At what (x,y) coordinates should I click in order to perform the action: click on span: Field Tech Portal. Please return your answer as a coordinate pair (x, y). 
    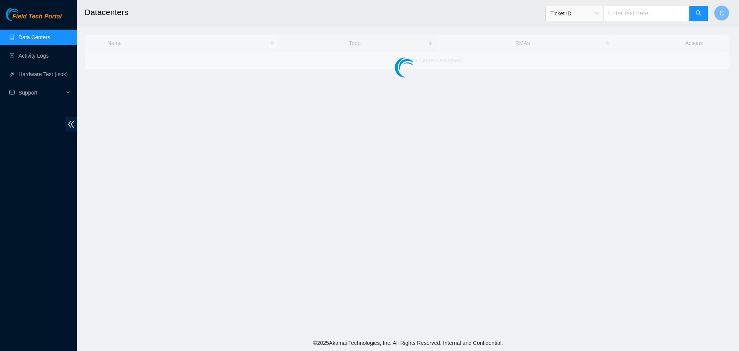
    Looking at the image, I should click on (37, 17).